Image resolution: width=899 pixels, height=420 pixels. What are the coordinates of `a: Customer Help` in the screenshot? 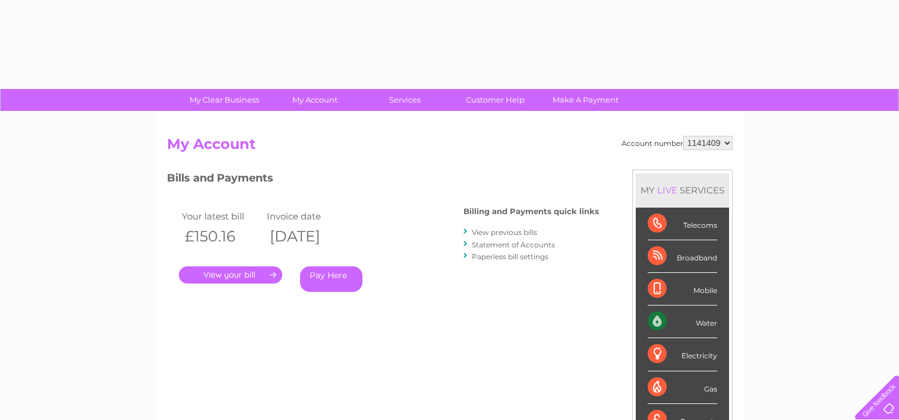 It's located at (495, 100).